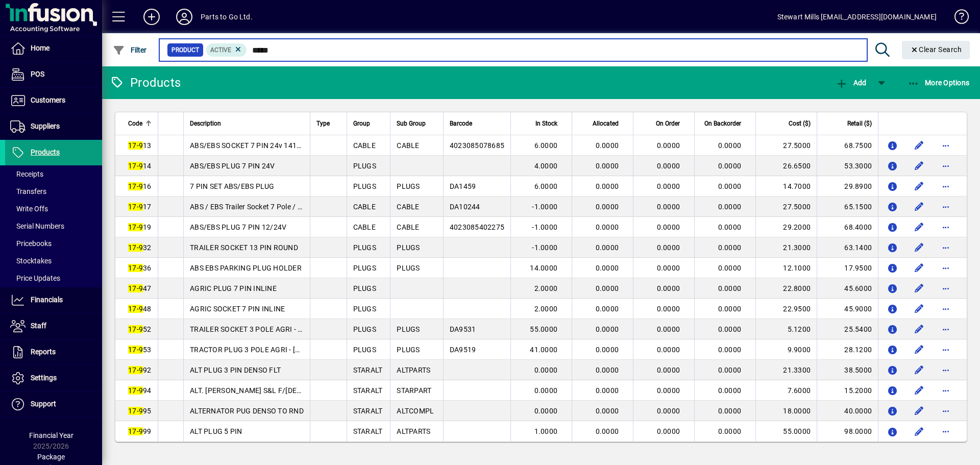 This screenshot has width=980, height=465. Describe the element at coordinates (848, 248) in the screenshot. I see `td: 63.1400` at that location.